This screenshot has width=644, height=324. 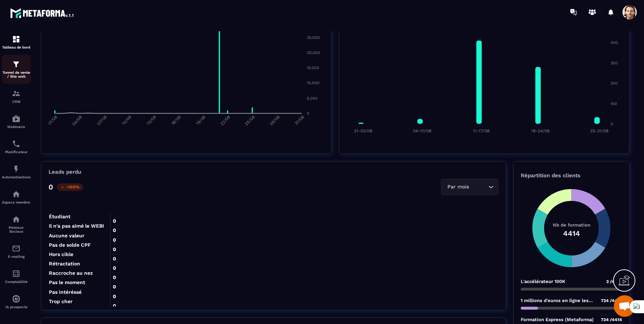 What do you see at coordinates (16, 127) in the screenshot?
I see `p: Webinaire` at bounding box center [16, 127].